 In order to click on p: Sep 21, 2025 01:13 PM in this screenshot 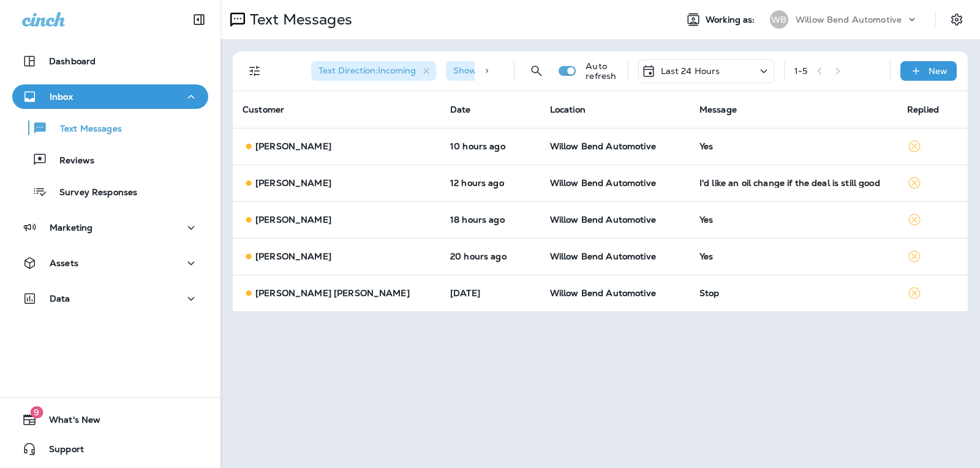, I will do `click(490, 219)`.